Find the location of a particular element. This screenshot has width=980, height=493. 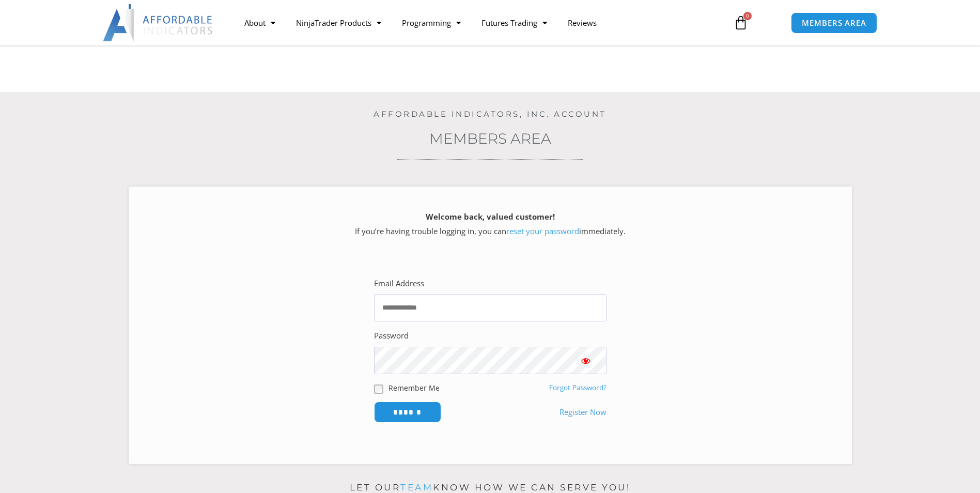

a: Forgot Password? is located at coordinates (578, 387).